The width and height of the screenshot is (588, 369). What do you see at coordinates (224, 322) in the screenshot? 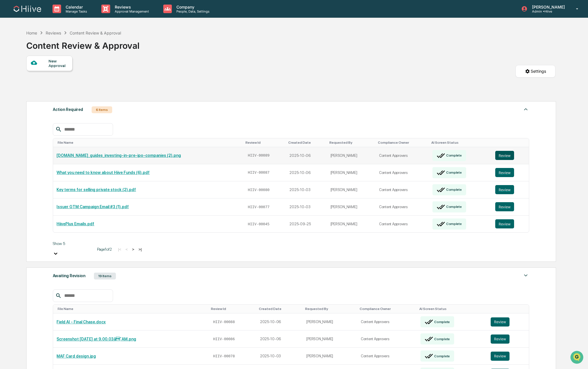
I see `span: HIIV-00088` at bounding box center [224, 322].